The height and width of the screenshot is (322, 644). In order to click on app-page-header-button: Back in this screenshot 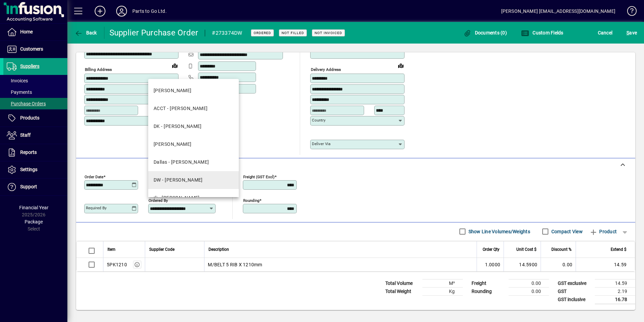, I will do `click(86, 33)`.